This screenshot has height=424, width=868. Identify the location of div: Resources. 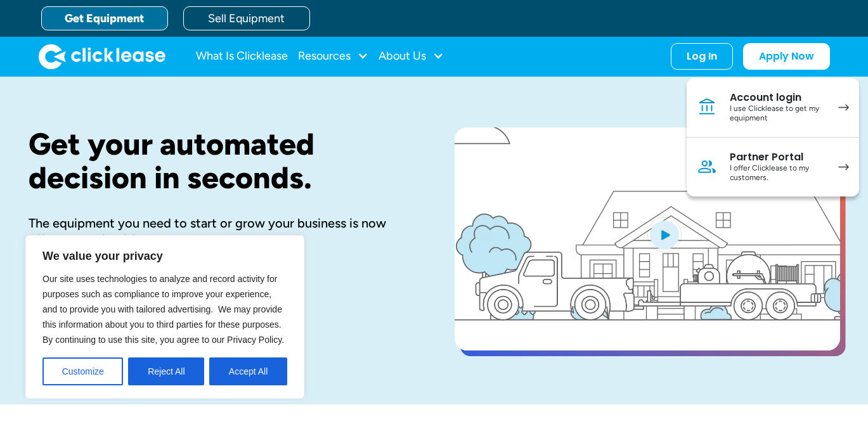
(333, 56).